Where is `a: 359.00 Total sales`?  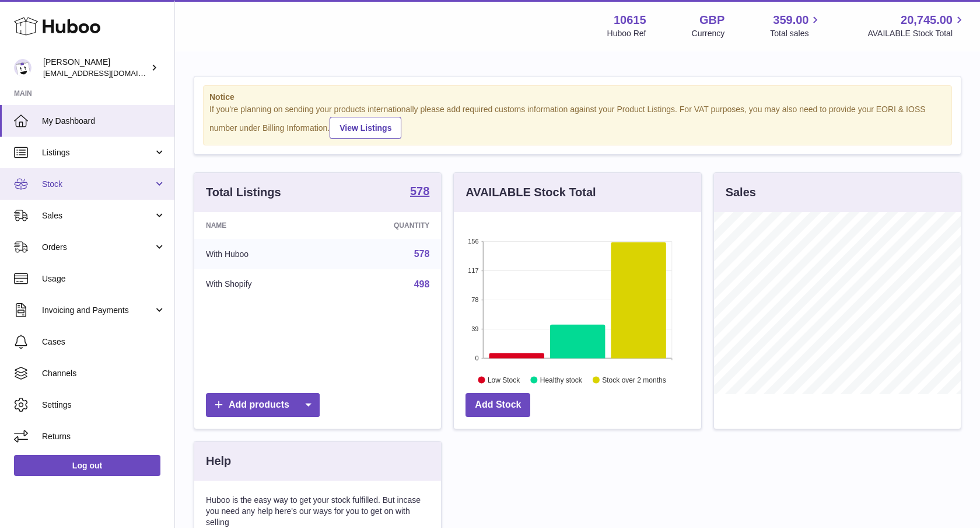
a: 359.00 Total sales is located at coordinates (796, 25).